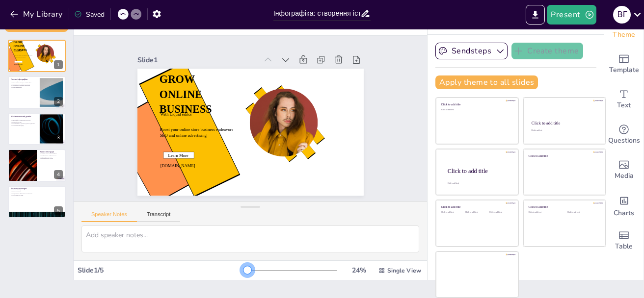 This screenshot has height=298, width=644. What do you see at coordinates (624, 241) in the screenshot?
I see `div: Add a table` at bounding box center [624, 241].